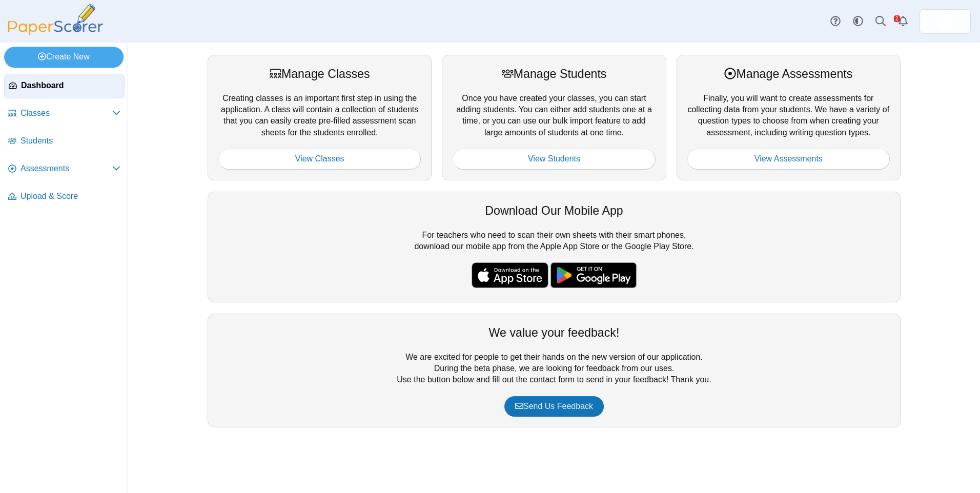 Image resolution: width=980 pixels, height=493 pixels. Describe the element at coordinates (70, 86) in the screenshot. I see `span: Dashboard` at that location.